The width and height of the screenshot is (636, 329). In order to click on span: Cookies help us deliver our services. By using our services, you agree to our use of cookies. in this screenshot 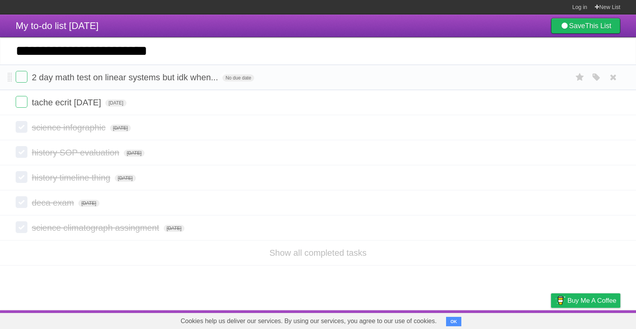, I will do `click(309, 321)`.